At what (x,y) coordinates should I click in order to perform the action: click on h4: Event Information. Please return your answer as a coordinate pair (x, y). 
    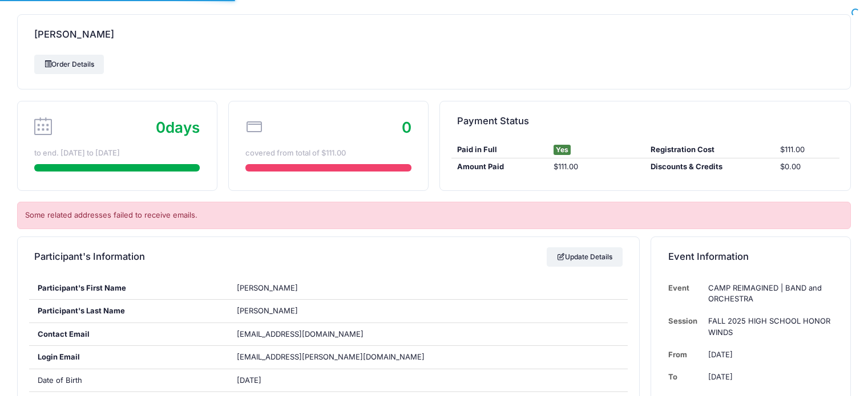
    Looking at the image, I should click on (708, 256).